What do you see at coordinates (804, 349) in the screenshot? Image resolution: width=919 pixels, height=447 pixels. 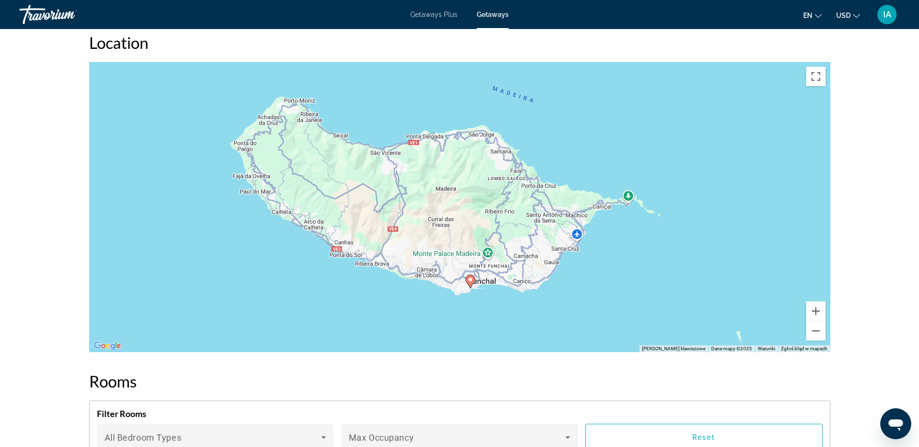 I see `a: Zgłoś błąd w mapach` at bounding box center [804, 349].